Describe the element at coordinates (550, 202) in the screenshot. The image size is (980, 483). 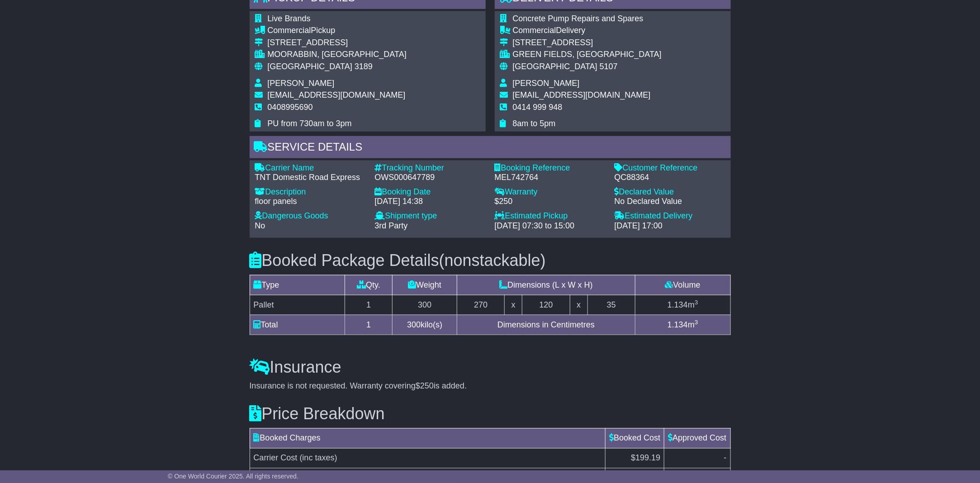
I see `div: $250` at that location.